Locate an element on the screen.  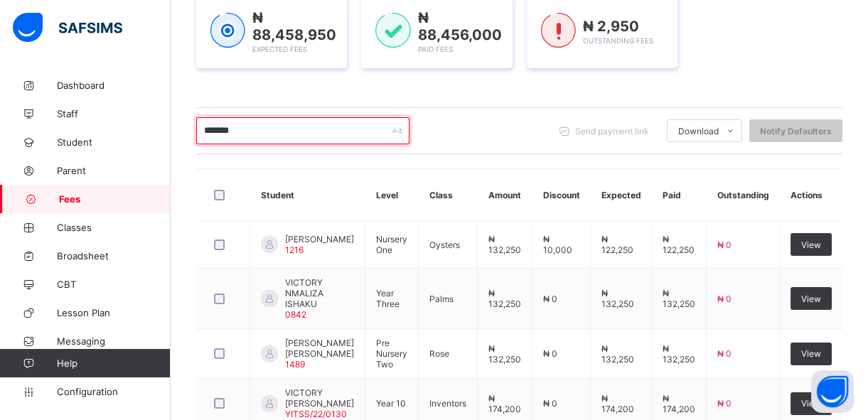
span: Staff is located at coordinates (114, 114).